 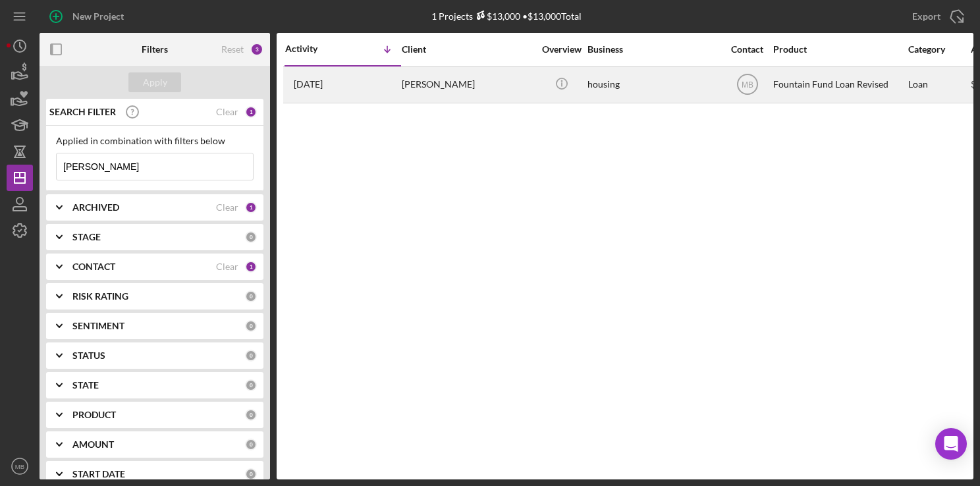 I want to click on div: Fountain Fund Loan Revised, so click(x=839, y=84).